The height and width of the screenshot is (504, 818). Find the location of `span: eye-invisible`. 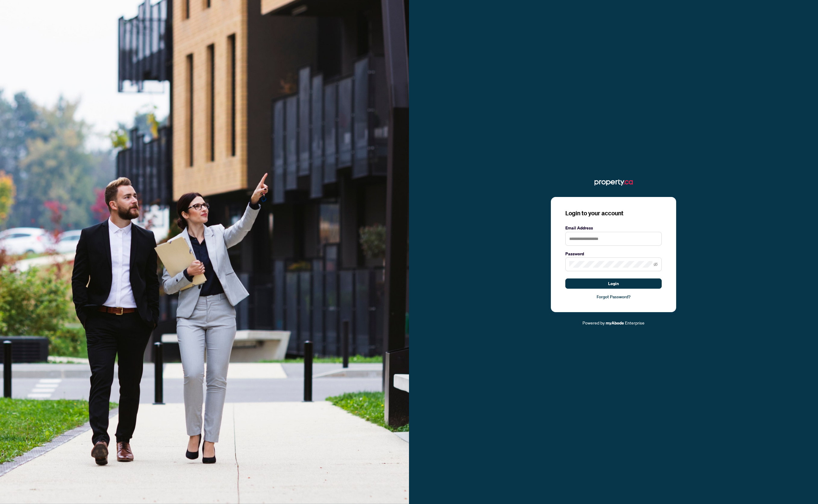

span: eye-invisible is located at coordinates (655, 265).